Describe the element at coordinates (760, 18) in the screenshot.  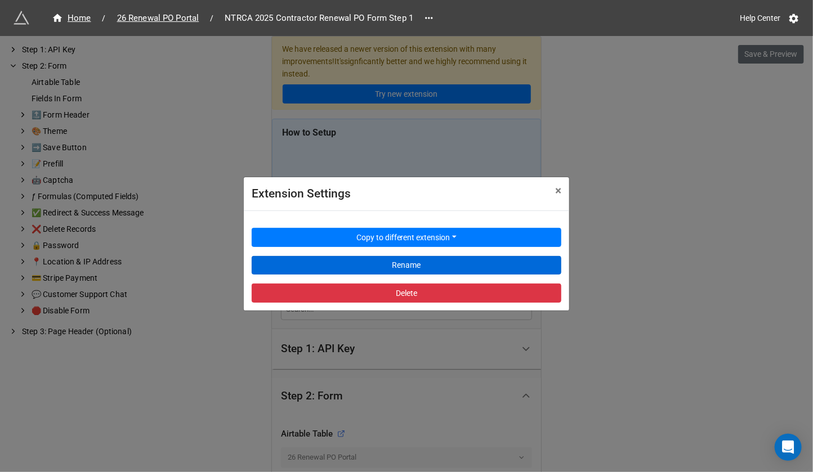
I see `a: Help Center` at that location.